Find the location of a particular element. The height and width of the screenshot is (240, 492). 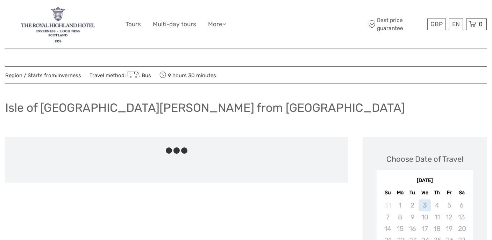

div: Choose Date of Travel is located at coordinates (425, 159).